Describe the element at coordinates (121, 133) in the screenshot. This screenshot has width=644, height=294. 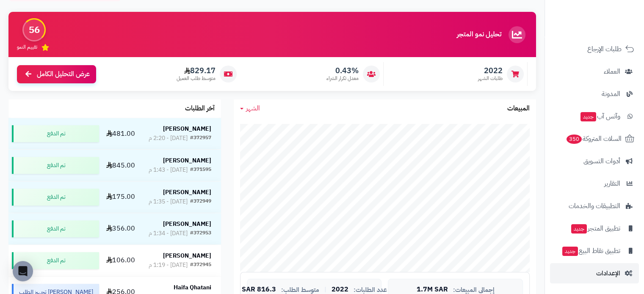
I see `td: 481.00` at that location.